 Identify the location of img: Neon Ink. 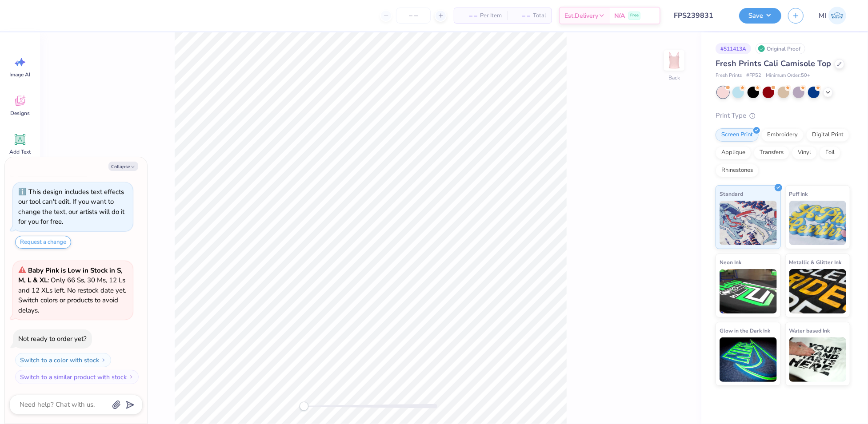
(749, 292).